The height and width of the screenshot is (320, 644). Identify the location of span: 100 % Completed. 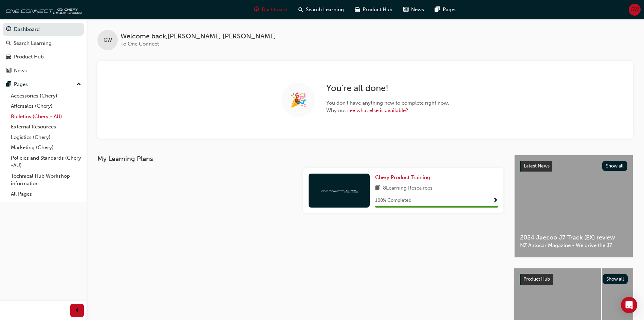
(393, 200).